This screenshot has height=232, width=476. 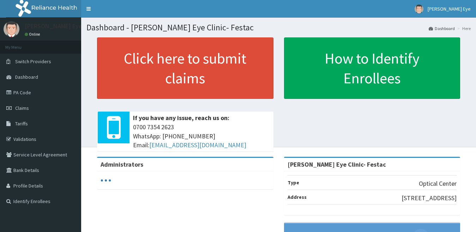 What do you see at coordinates (372, 68) in the screenshot?
I see `a: How to Identify Enrollees` at bounding box center [372, 68].